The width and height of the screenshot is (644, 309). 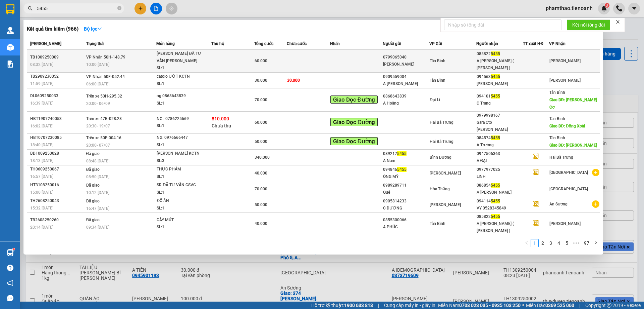 What do you see at coordinates (261, 61) in the screenshot?
I see `span: 60.000` at bounding box center [261, 61].